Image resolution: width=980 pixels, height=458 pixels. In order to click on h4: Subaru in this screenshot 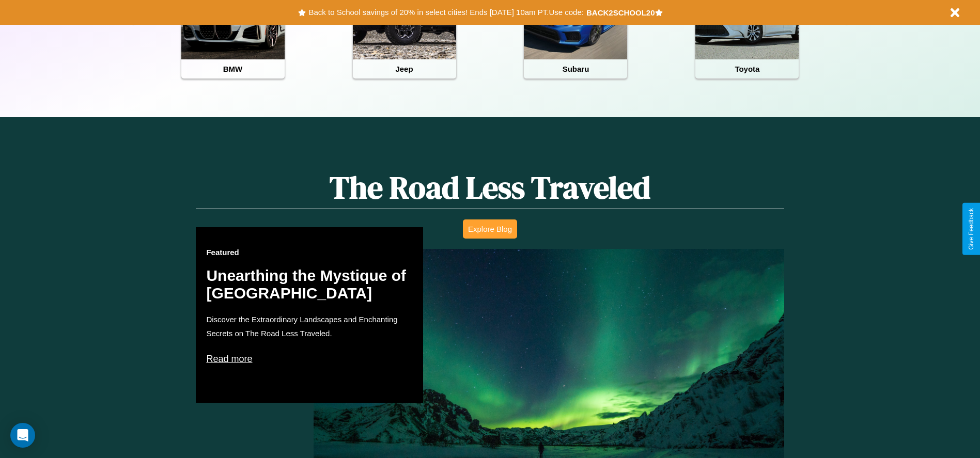, I will do `click(576, 69)`.